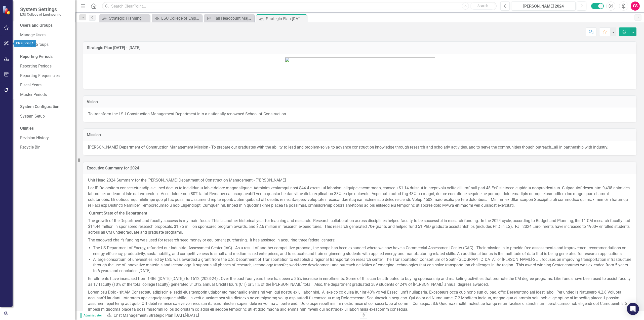 This screenshot has height=320, width=644. What do you see at coordinates (46, 95) in the screenshot?
I see `a: Master Periods` at bounding box center [46, 95].